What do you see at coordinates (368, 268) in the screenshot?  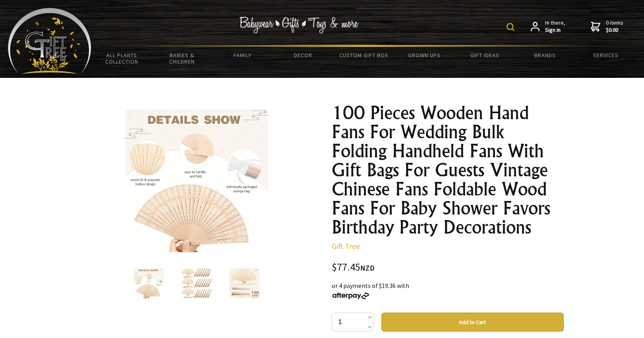 I see `span: NZD` at bounding box center [368, 268].